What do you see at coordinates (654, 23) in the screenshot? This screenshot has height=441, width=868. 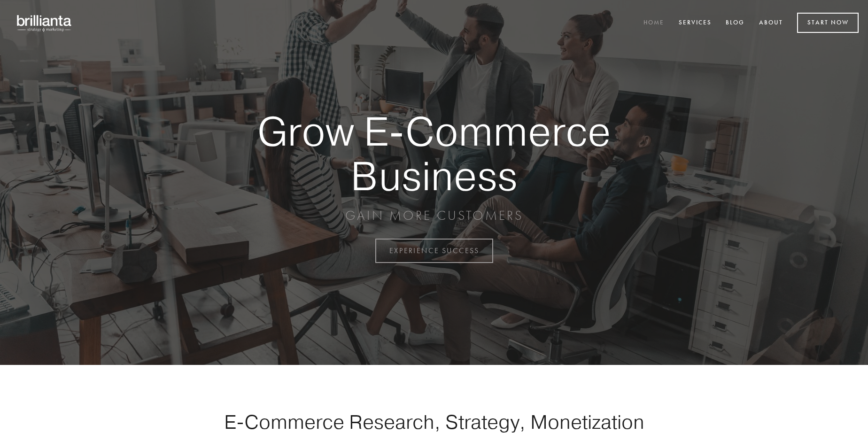 I see `a: Home` at bounding box center [654, 23].